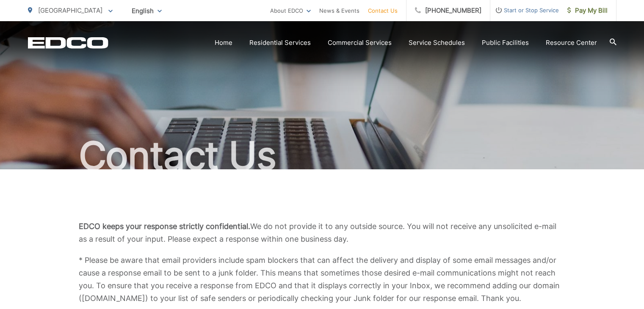 The width and height of the screenshot is (644, 309). What do you see at coordinates (290, 11) in the screenshot?
I see `a: About EDCO` at bounding box center [290, 11].